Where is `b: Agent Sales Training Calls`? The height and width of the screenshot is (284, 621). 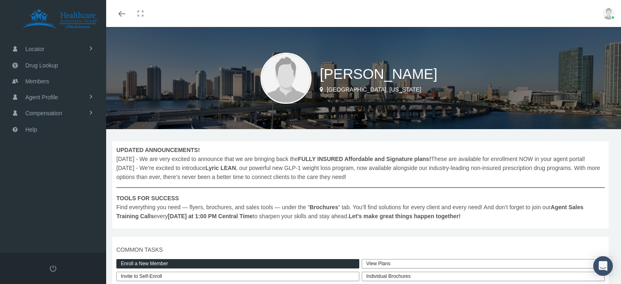
b: Agent Sales Training Calls is located at coordinates (350, 212).